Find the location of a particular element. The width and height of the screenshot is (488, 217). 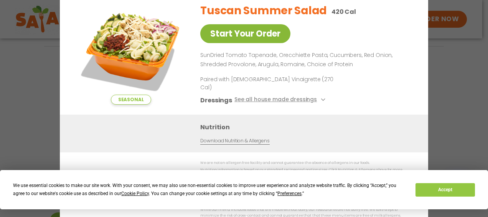

h2: Tuscan Summer Salad is located at coordinates (264, 11).